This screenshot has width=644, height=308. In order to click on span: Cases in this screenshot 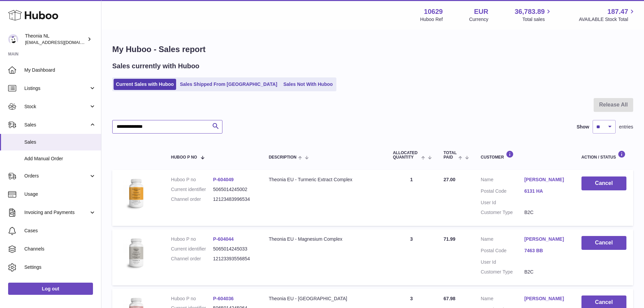, I will do `click(60, 231)`.